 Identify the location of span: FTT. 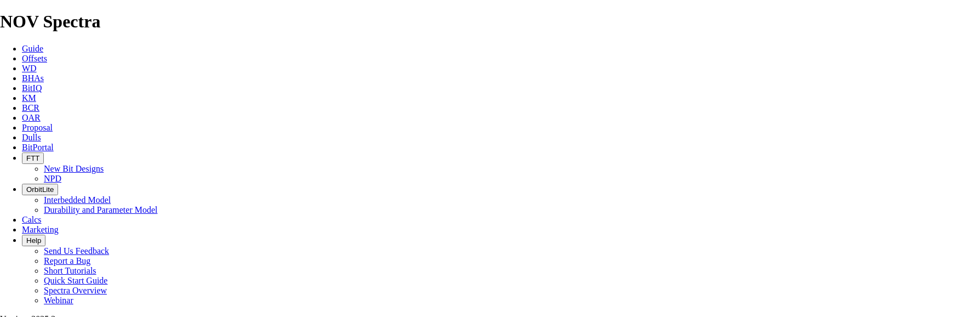
(33, 158).